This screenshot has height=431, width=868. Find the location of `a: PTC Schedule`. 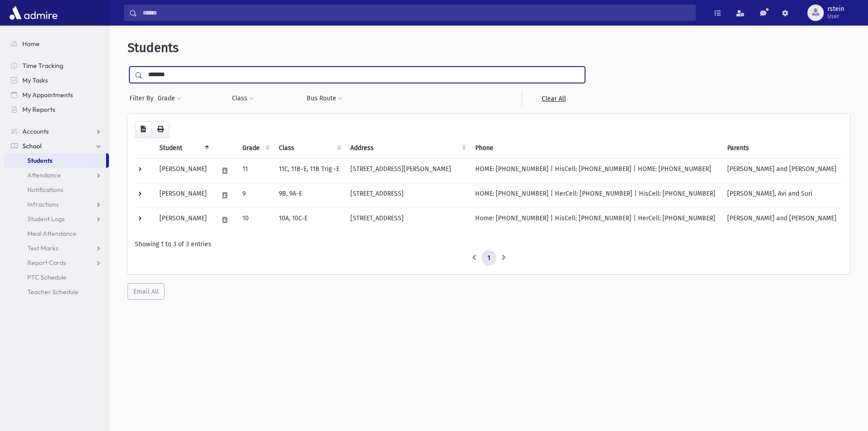

a: PTC Schedule is located at coordinates (56, 277).